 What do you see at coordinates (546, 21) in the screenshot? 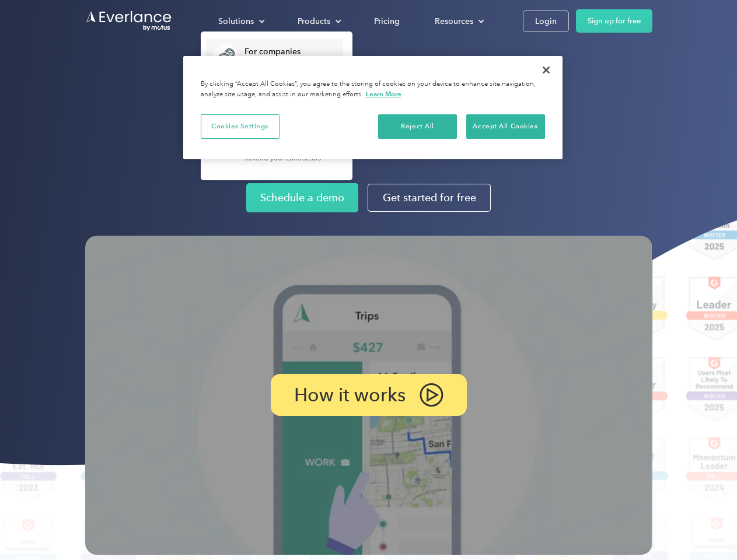
I see `div: Login` at bounding box center [546, 21].